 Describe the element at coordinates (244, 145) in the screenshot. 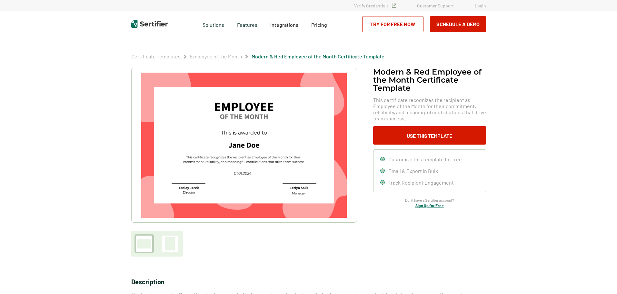

I see `img: Modern & Red Employee of the Month Certificate Template` at that location.